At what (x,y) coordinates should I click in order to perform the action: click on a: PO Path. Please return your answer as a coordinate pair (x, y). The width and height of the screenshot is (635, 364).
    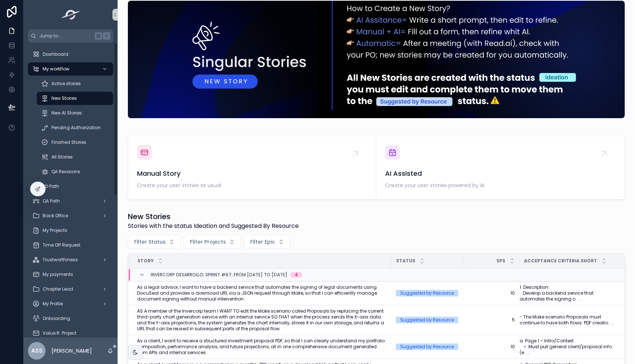
    Looking at the image, I should click on (70, 187).